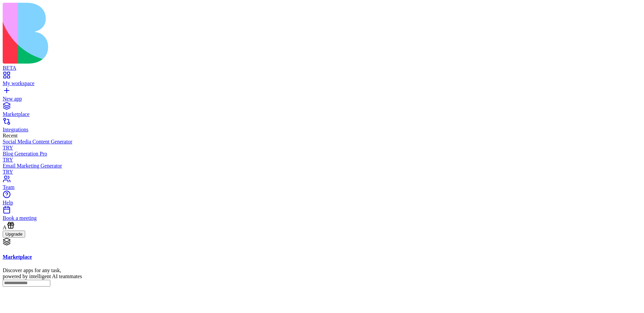 This screenshot has width=644, height=313. What do you see at coordinates (322, 157) in the screenshot?
I see `a: Blog Generation ProTRY` at bounding box center [322, 157].